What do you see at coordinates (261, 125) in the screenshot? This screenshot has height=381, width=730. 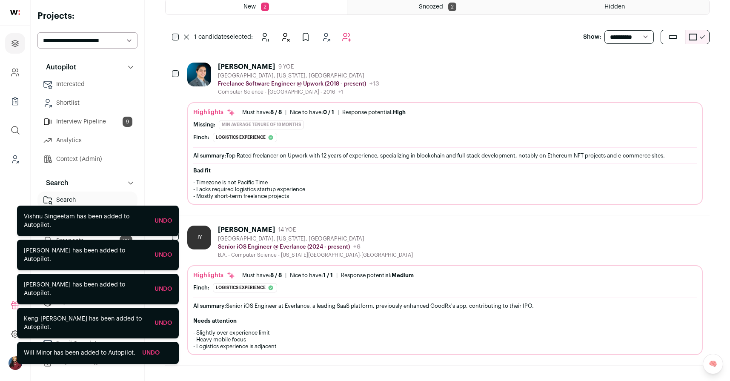 I see `div: min average tenure of 18 months` at bounding box center [261, 125].